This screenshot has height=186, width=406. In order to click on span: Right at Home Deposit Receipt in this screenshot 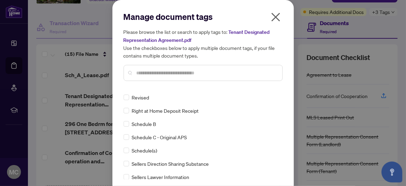, I will do `click(165, 111)`.